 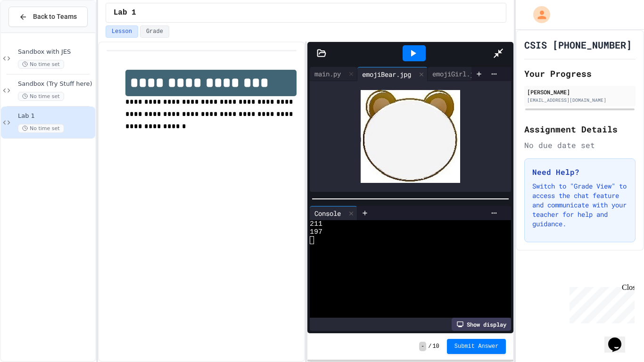 What do you see at coordinates (316, 232) in the screenshot?
I see `span: 197` at bounding box center [316, 232].